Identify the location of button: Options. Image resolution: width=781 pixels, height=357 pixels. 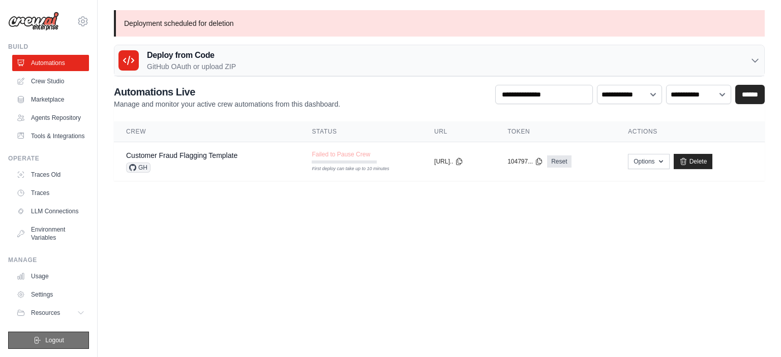
(648, 162).